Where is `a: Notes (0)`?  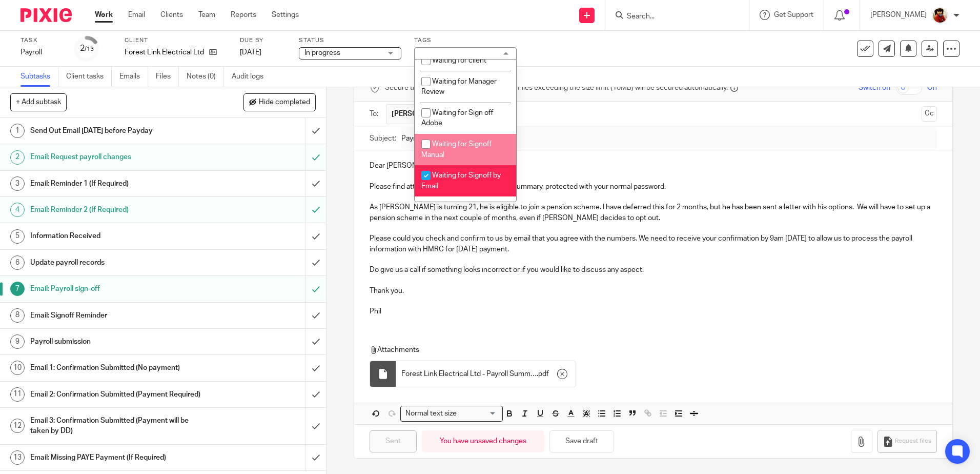 a: Notes (0) is located at coordinates (205, 77).